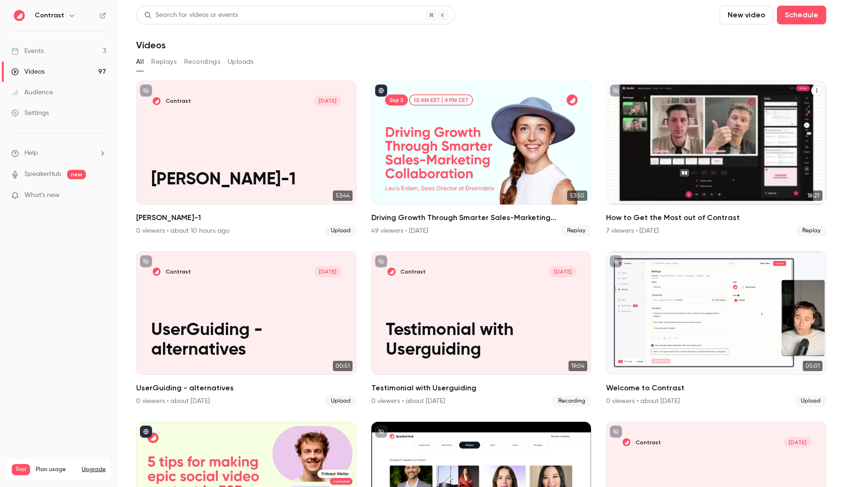  I want to click on img: Video from Notion, so click(626, 442).